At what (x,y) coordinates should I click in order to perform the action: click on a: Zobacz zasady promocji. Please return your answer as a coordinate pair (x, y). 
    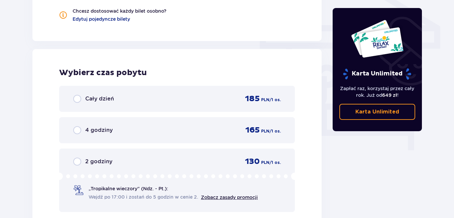
    Looking at the image, I should click on (229, 198).